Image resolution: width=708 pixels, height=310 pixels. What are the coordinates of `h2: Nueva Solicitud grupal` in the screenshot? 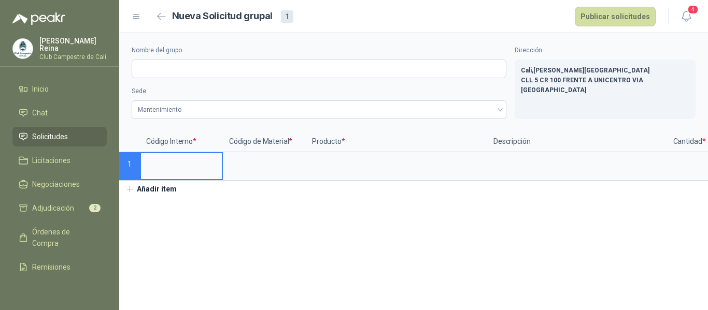 It's located at (222, 16).